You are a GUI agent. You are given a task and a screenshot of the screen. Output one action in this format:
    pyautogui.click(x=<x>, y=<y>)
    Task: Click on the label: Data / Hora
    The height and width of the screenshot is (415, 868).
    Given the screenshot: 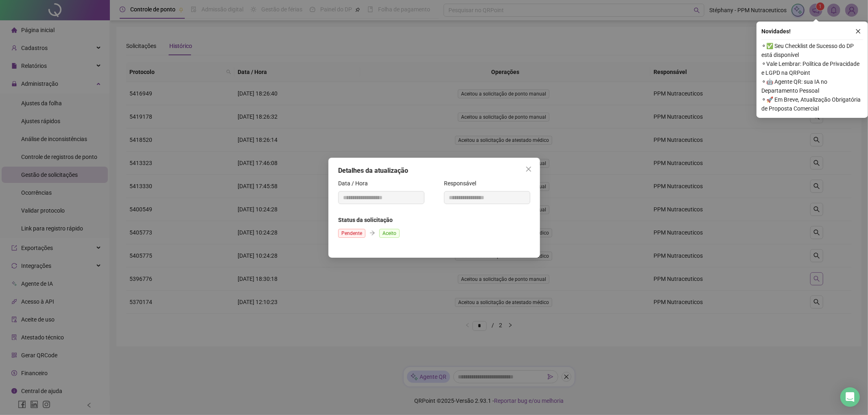 What is the action you would take?
    pyautogui.click(x=356, y=183)
    